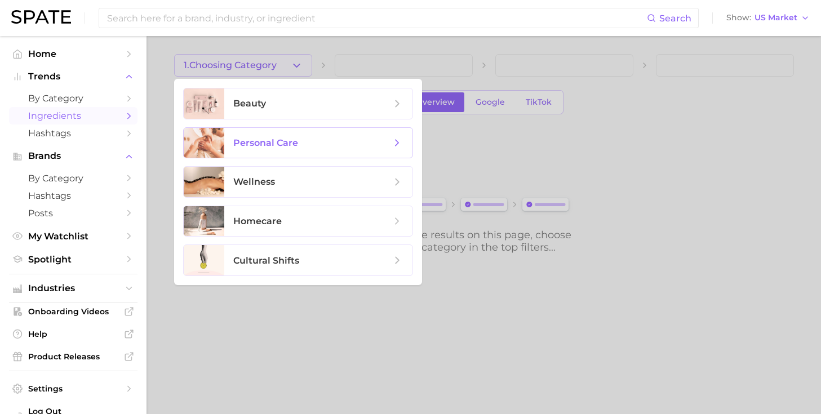 Image resolution: width=821 pixels, height=414 pixels. I want to click on a: Help, so click(73, 334).